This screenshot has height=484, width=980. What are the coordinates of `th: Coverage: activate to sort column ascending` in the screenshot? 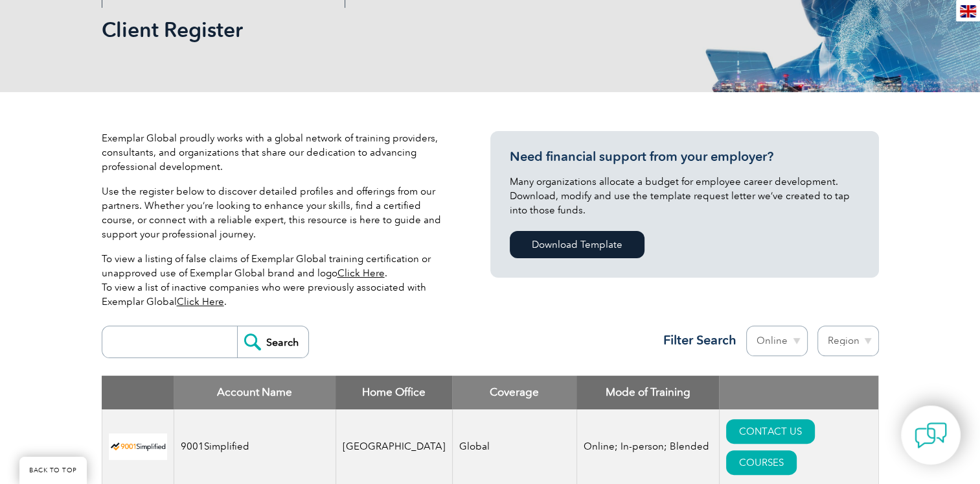 It's located at (515, 392).